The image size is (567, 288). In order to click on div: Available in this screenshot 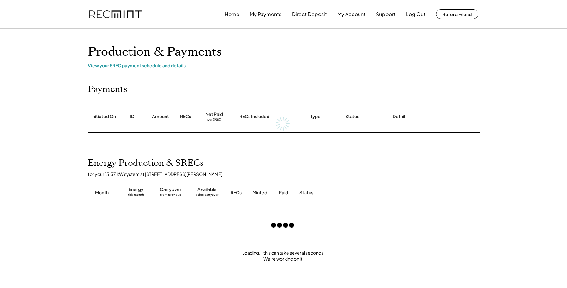, I will do `click(207, 189)`.